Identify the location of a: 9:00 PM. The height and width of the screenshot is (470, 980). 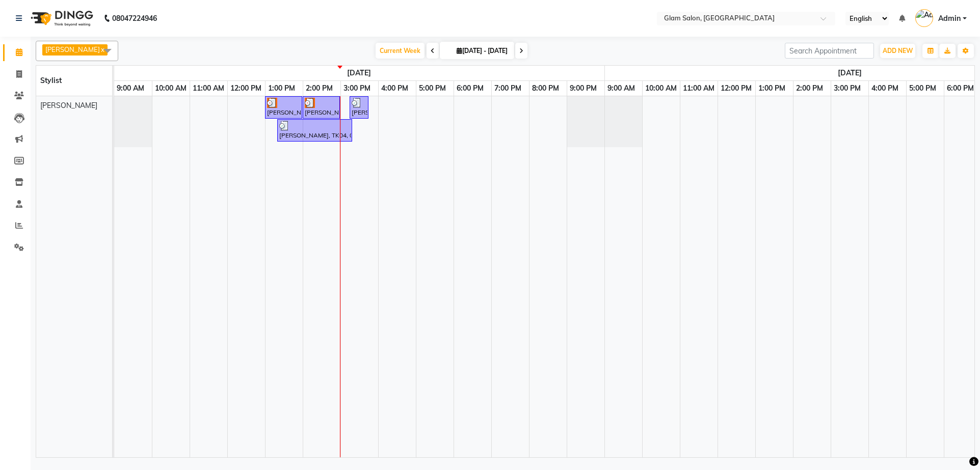
(583, 88).